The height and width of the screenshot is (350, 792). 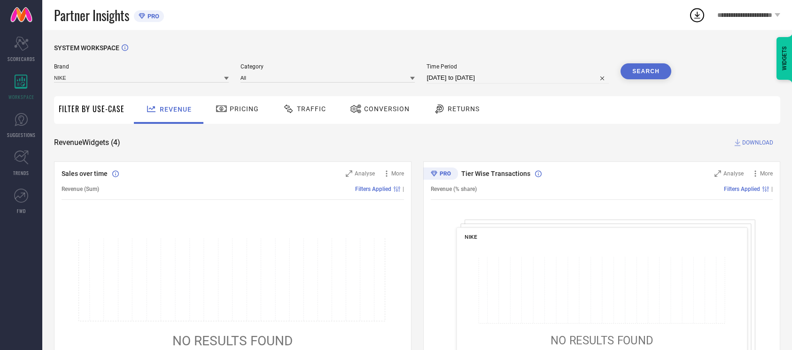 What do you see at coordinates (92, 15) in the screenshot?
I see `span: Partner Insights` at bounding box center [92, 15].